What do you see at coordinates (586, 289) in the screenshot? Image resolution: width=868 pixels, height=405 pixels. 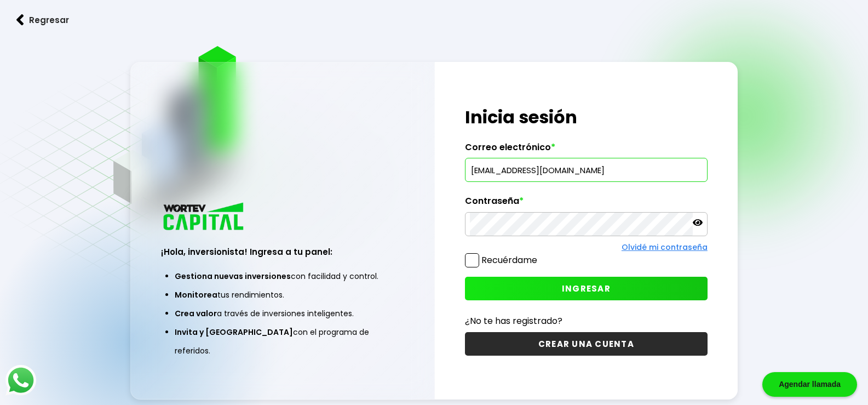 I see `span: INGRESAR` at bounding box center [586, 289].